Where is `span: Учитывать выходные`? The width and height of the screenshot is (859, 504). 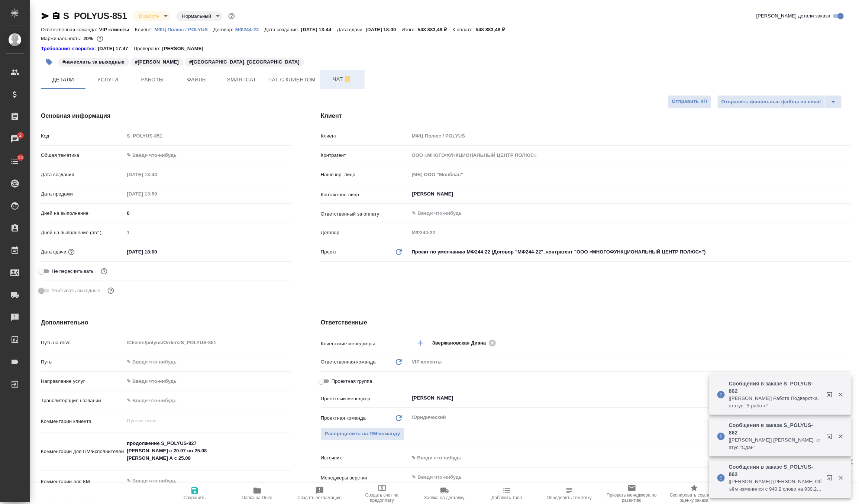
span: Учитывать выходные is located at coordinates (76, 290).